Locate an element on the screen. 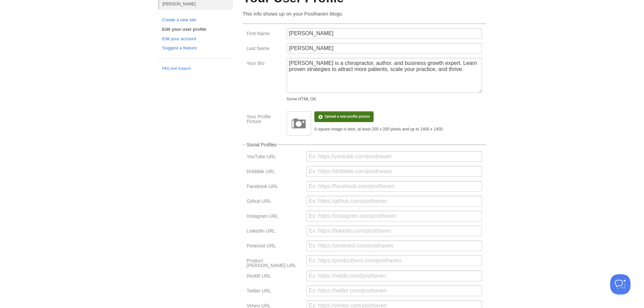  label: Last Name is located at coordinates (264, 49).